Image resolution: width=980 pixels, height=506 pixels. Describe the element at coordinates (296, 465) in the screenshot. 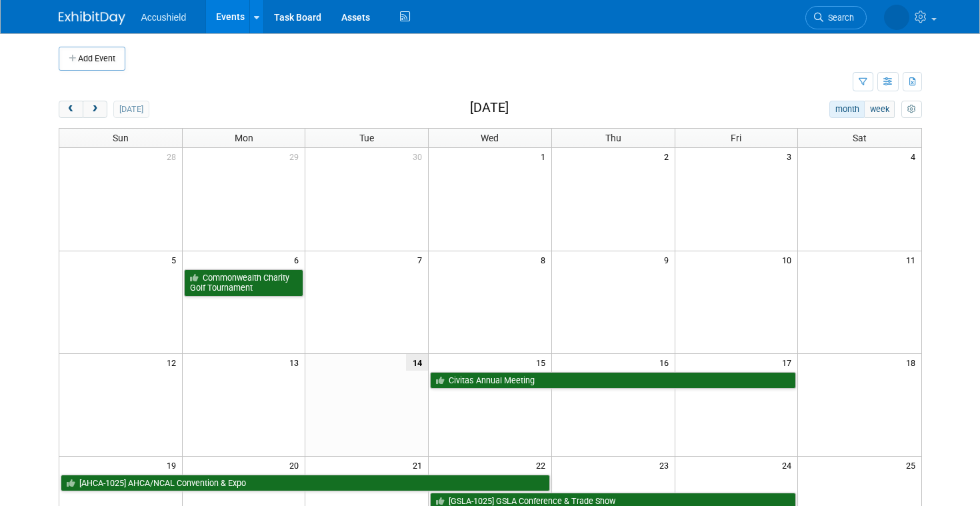

I see `span: 20` at that location.